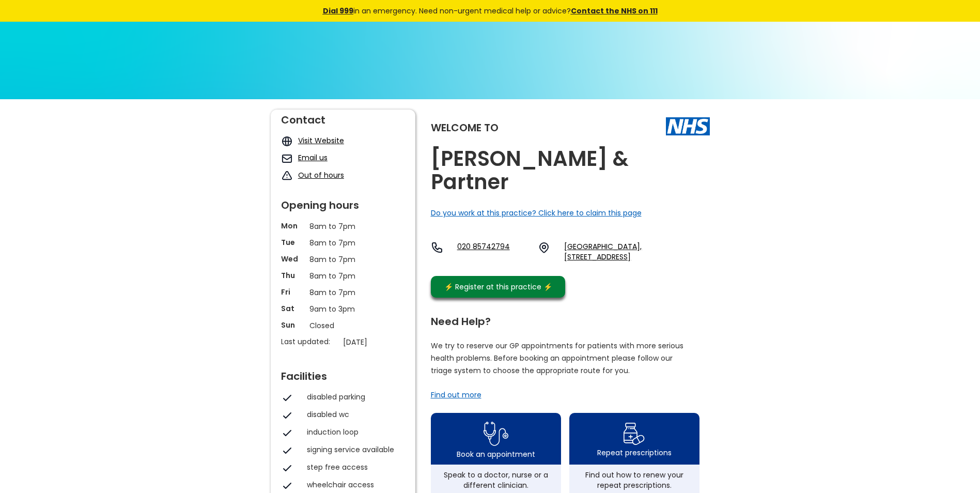 Image resolution: width=980 pixels, height=493 pixels. Describe the element at coordinates (353, 432) in the screenshot. I see `div: induction loop` at that location.